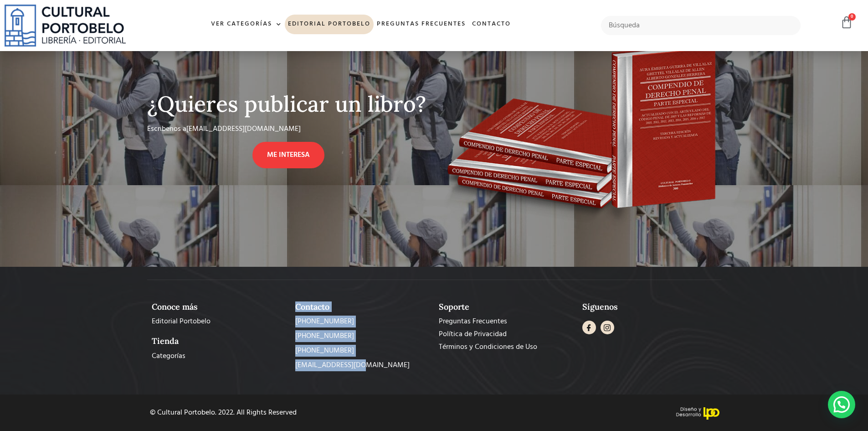 This screenshot has height=431, width=868. I want to click on input: Búsqueda, so click(701, 25).